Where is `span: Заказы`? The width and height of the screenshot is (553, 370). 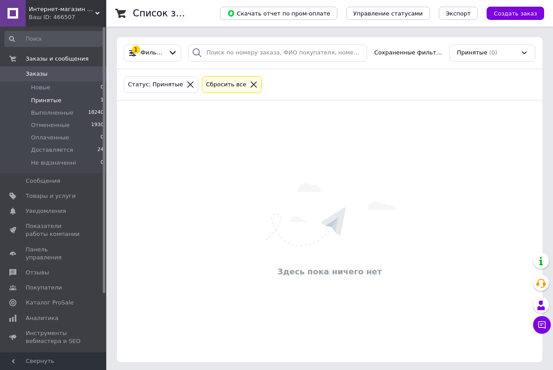 span: Заказы is located at coordinates (36, 74).